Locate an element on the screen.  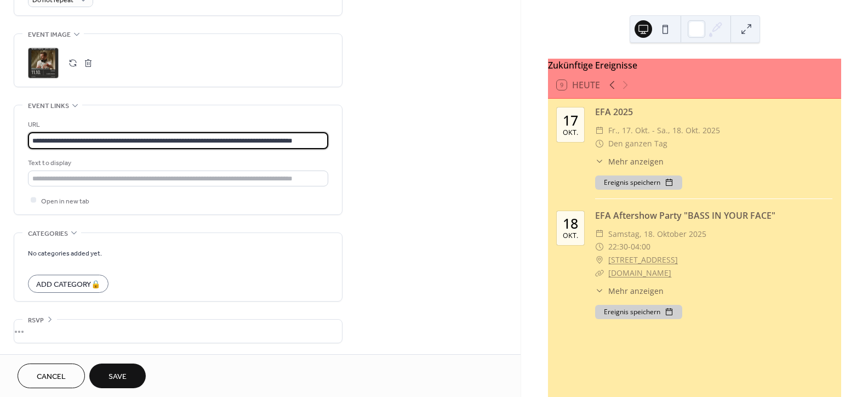
span: Open in new tab is located at coordinates (65, 201).